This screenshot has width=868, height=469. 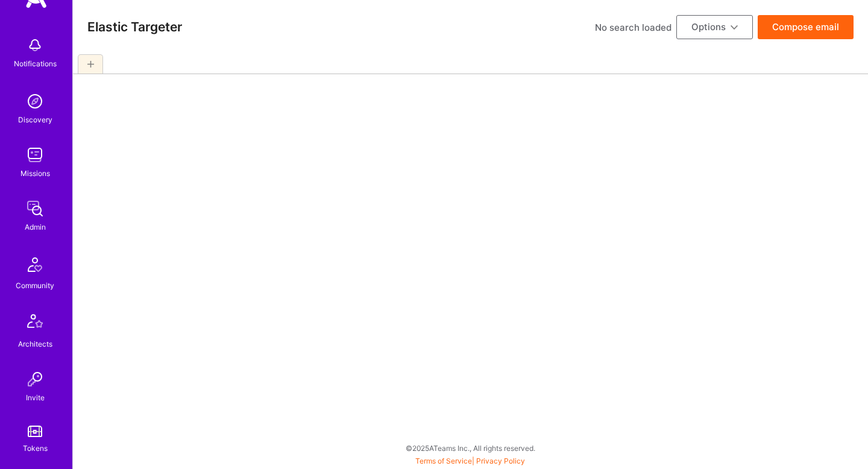 I want to click on img: tokens, so click(x=35, y=431).